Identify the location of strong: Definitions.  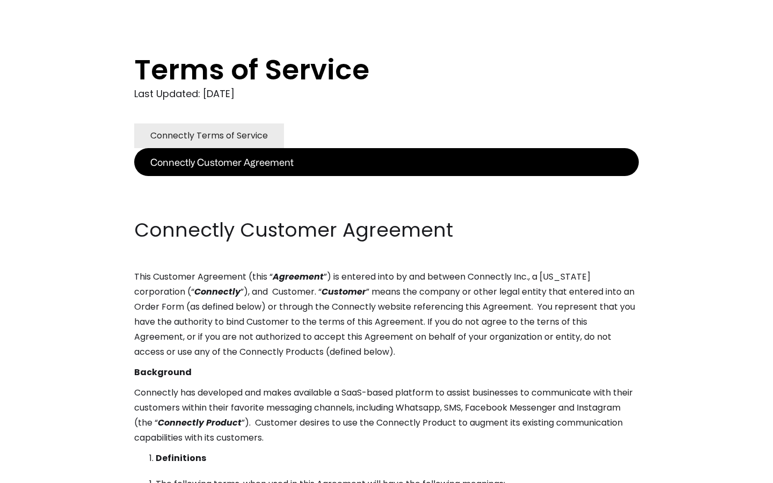
(181, 458).